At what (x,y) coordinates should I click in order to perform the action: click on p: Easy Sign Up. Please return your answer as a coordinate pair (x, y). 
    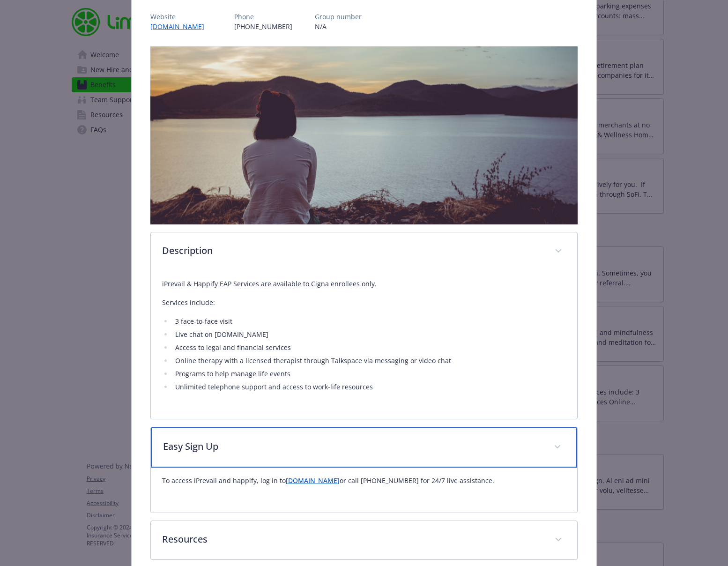
    Looking at the image, I should click on (353, 447).